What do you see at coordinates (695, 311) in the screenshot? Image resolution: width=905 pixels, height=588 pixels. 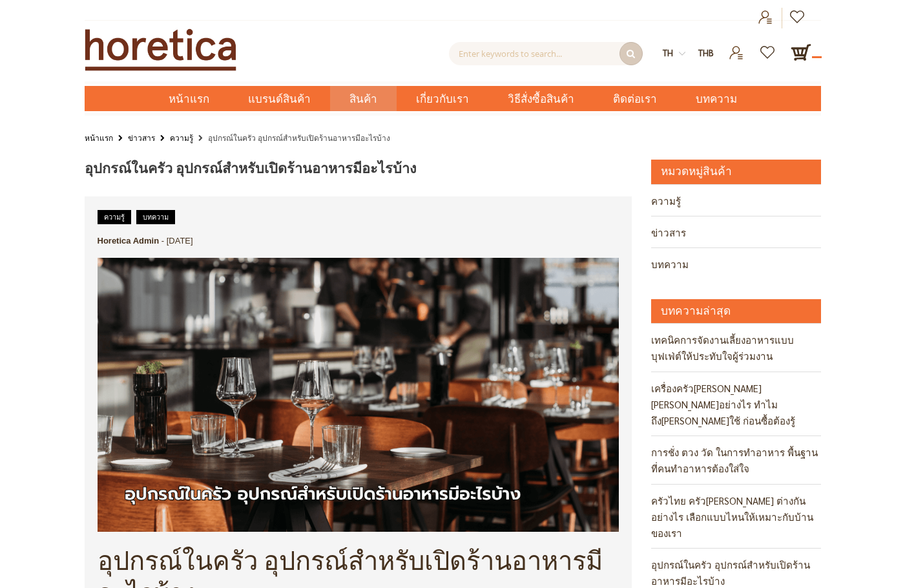 I see `strong: บทความล่าสุด` at bounding box center [695, 311].